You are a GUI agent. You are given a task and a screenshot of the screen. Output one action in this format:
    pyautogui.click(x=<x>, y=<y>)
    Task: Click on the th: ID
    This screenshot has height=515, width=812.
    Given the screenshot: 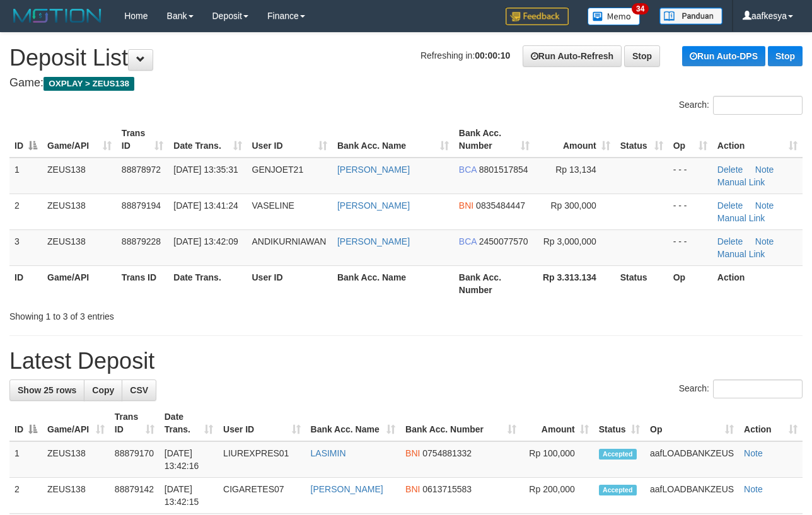 What is the action you would take?
    pyautogui.click(x=26, y=283)
    